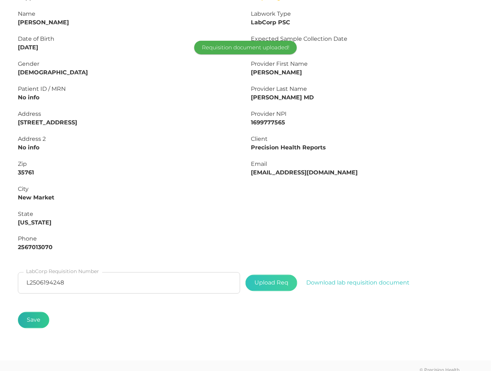 The height and width of the screenshot is (371, 491). Describe the element at coordinates (129, 164) in the screenshot. I see `div: Zip` at that location.